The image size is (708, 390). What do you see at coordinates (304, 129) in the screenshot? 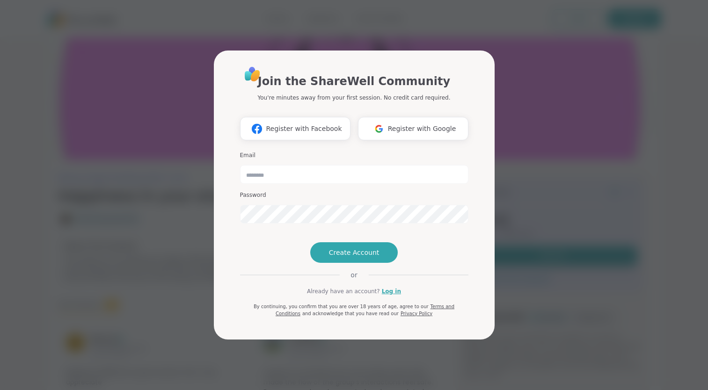
I see `span: Register with Facebook` at bounding box center [304, 129].